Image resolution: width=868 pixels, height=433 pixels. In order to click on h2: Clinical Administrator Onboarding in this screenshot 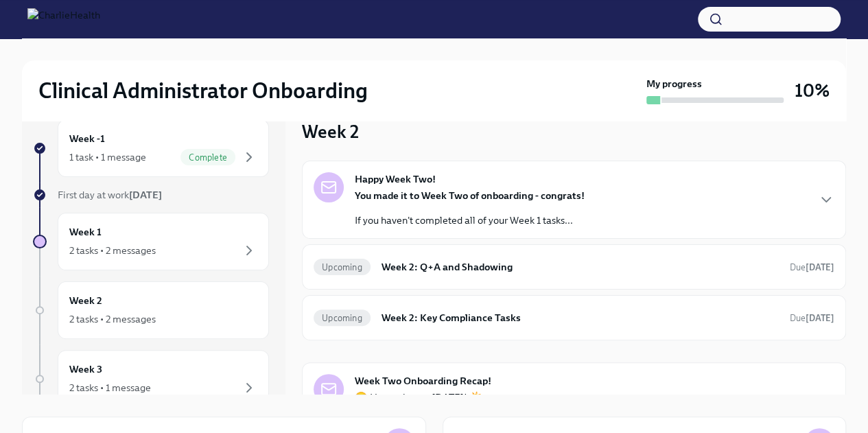, I will do `click(203, 91)`.